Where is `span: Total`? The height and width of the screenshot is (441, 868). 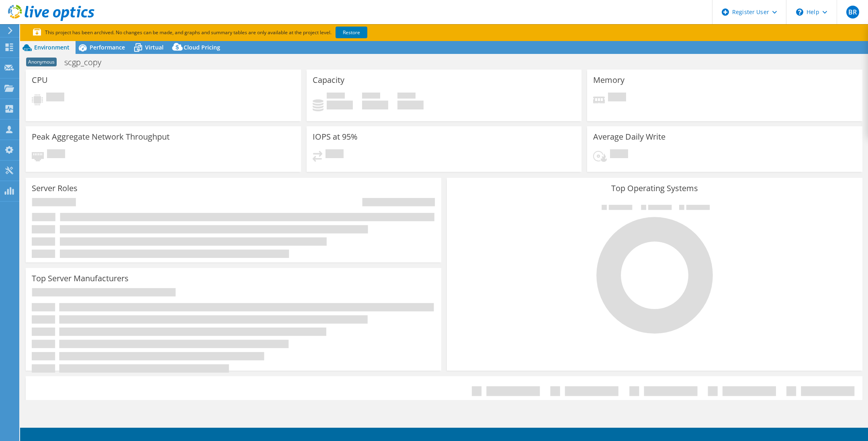 span: Total is located at coordinates (406, 96).